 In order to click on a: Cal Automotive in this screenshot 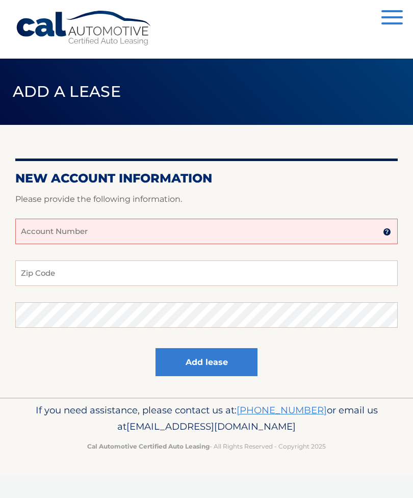, I will do `click(84, 28)`.